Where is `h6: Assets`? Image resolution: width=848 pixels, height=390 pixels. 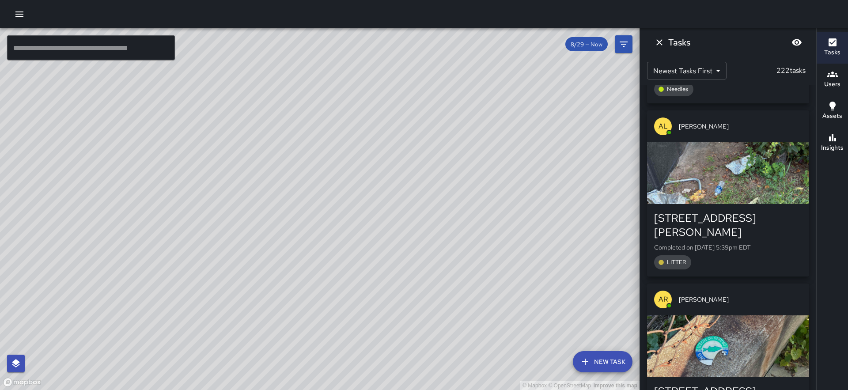 h6: Assets is located at coordinates (832, 116).